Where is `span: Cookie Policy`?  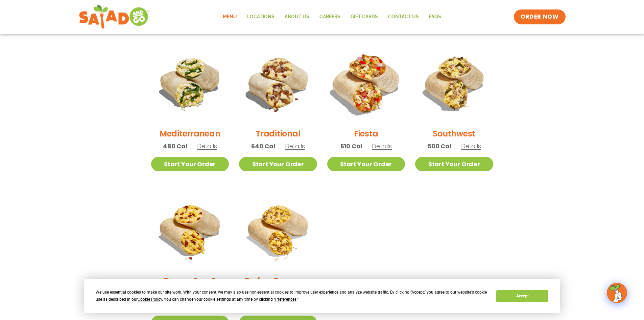 span: Cookie Policy is located at coordinates (150, 299).